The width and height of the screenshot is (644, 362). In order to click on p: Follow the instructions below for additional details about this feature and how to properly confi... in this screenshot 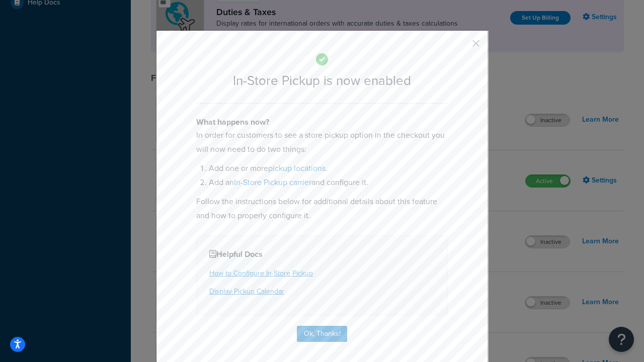, I will do `click(322, 208)`.